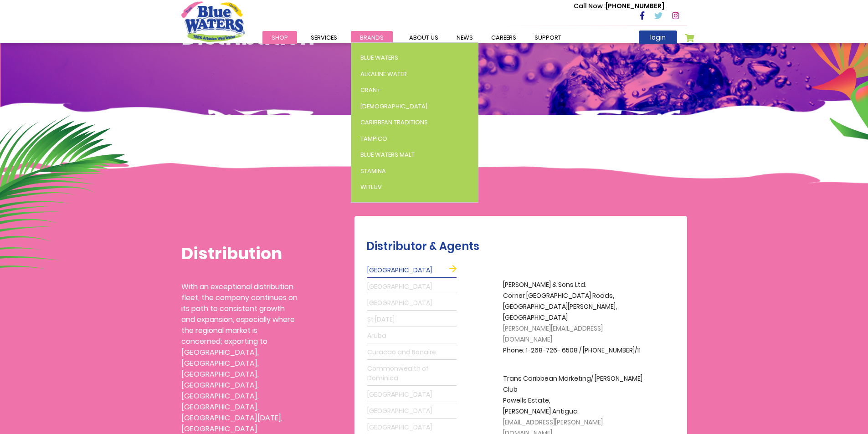  What do you see at coordinates (371, 187) in the screenshot?
I see `span: WitLuv` at bounding box center [371, 187].